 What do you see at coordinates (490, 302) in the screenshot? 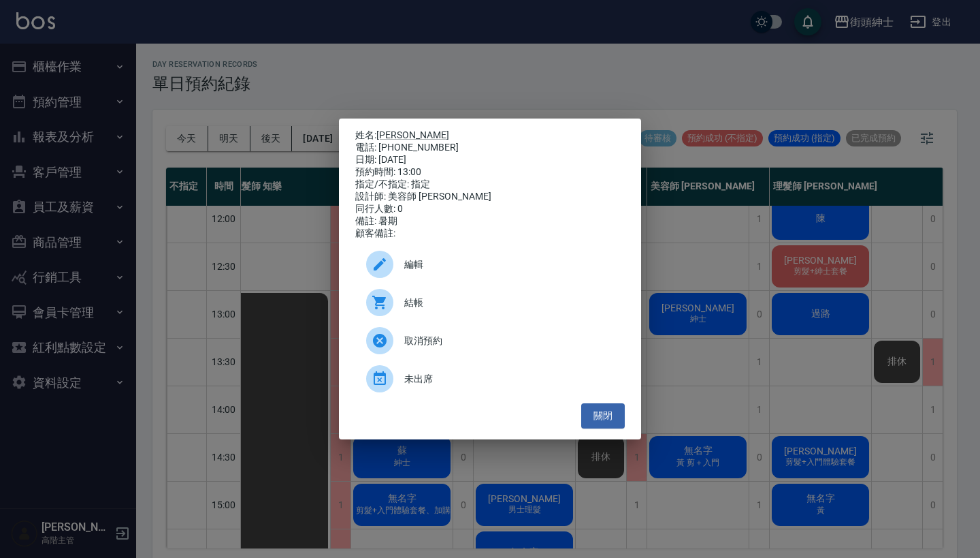
I see `a: 結帳` at bounding box center [490, 302].